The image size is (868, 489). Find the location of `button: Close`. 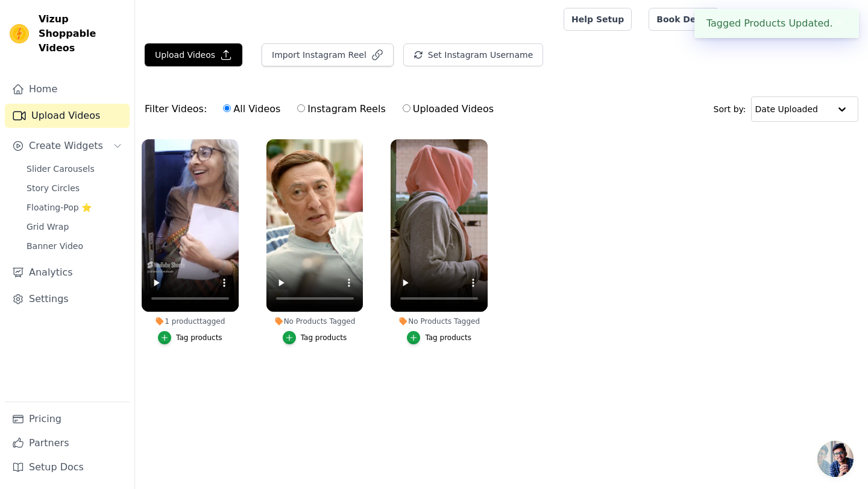

button: Close is located at coordinates (840, 23).